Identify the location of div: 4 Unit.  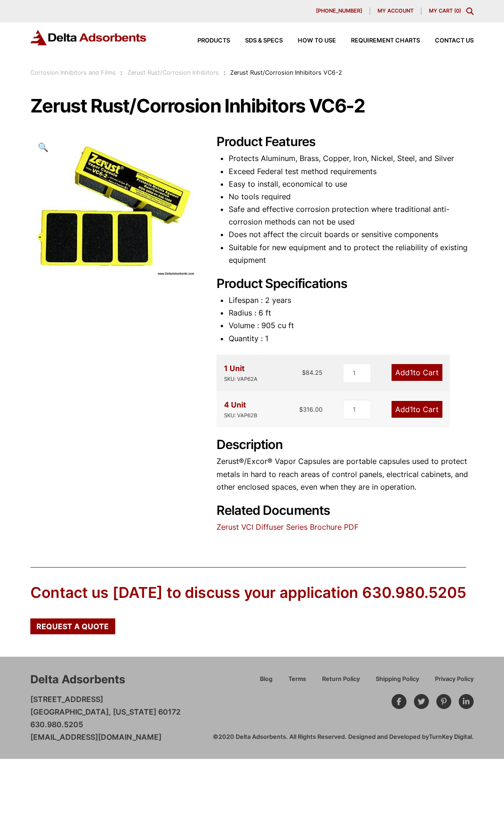
(240, 409).